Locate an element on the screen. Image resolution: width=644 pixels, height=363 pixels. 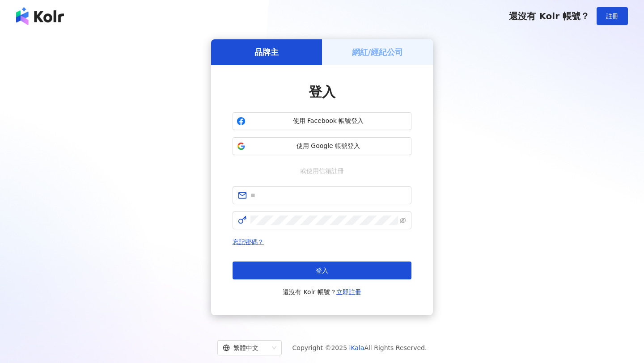
div: 繁體中文 is located at coordinates (246, 348).